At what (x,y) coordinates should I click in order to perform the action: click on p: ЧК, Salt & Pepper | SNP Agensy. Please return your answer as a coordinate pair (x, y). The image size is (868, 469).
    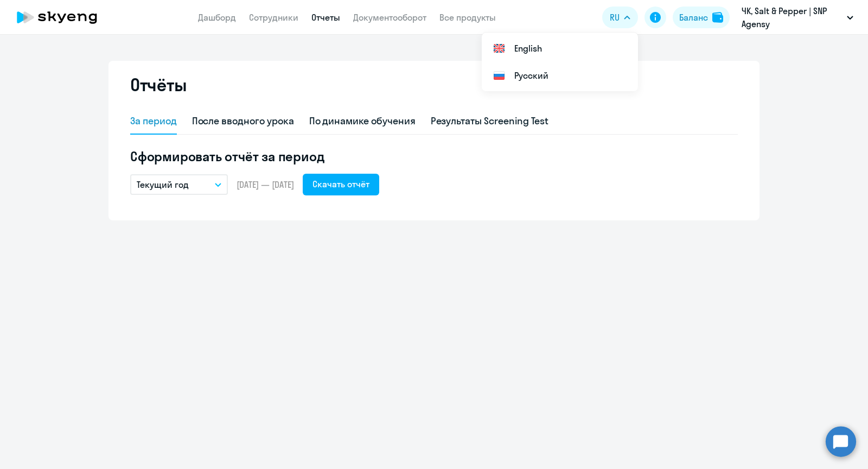
    Looking at the image, I should click on (792, 17).